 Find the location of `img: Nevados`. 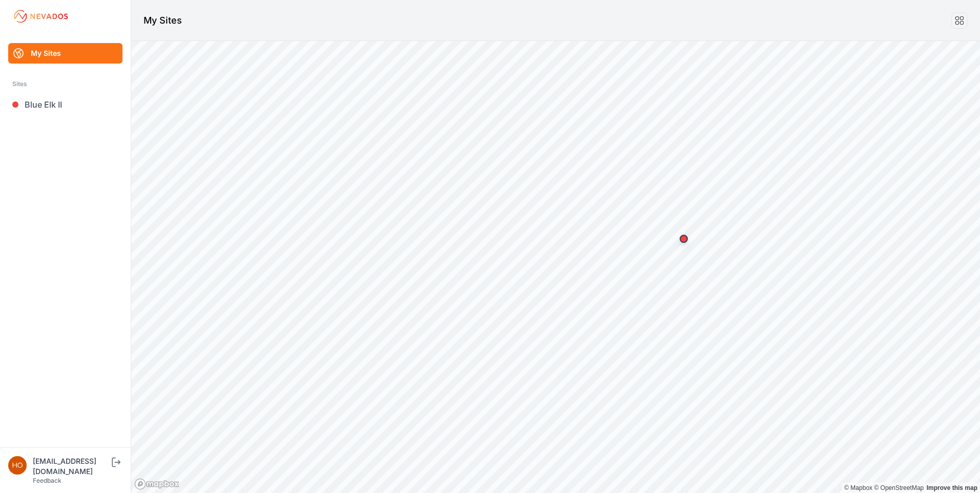

img: Nevados is located at coordinates (41, 16).